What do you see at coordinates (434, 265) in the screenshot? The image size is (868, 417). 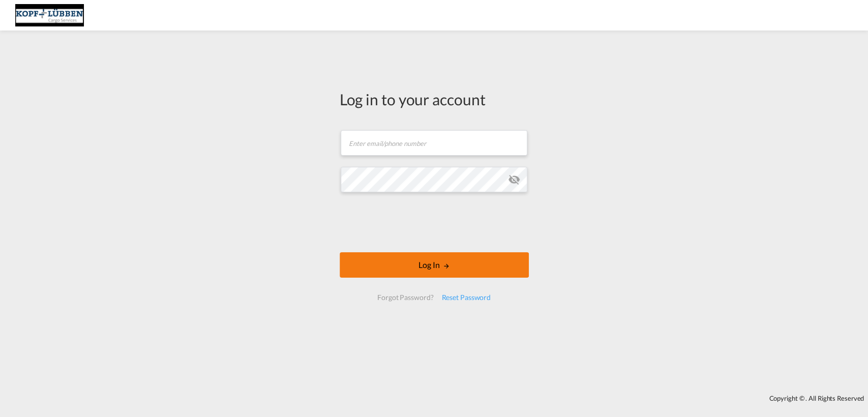 I see `button: LOGIN` at bounding box center [434, 265].